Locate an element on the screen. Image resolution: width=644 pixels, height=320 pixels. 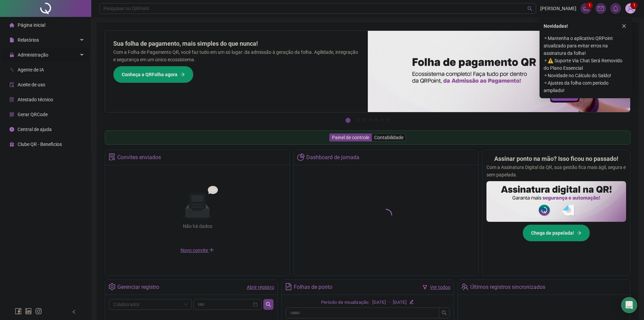
span: Central de ajuda is located at coordinates (35, 129).